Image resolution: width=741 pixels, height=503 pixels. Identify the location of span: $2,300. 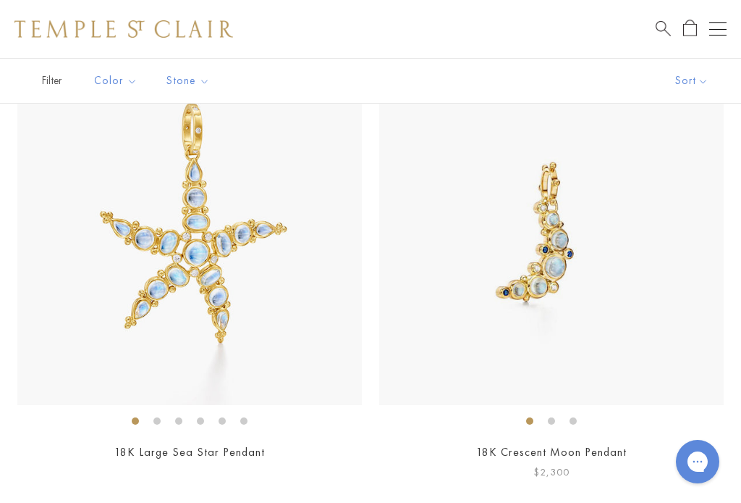
(552, 471).